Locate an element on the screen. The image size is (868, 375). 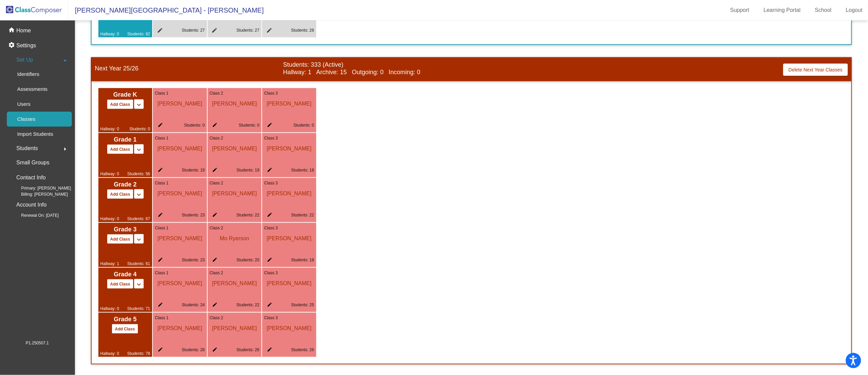
a: Students: 20 is located at coordinates (248, 260).